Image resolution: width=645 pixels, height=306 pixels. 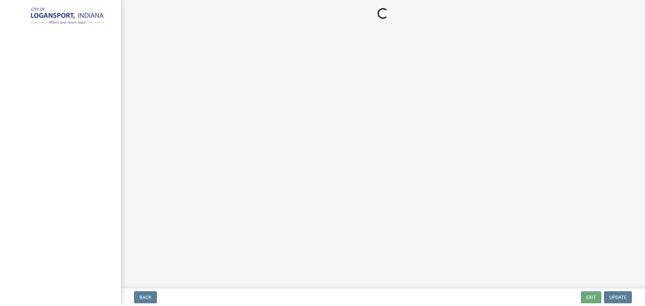 I want to click on button: Update, so click(x=617, y=297).